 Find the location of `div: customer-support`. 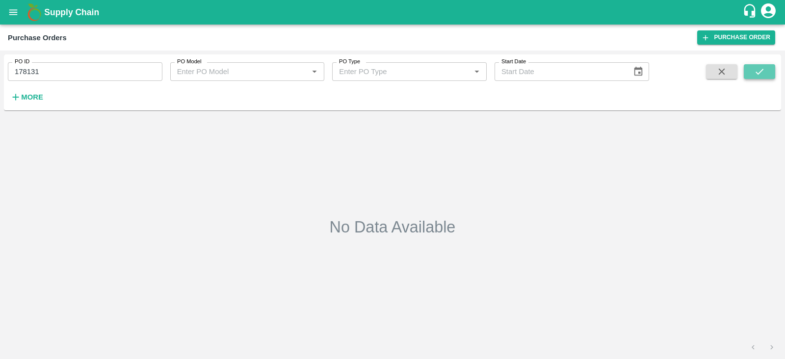

div: customer-support is located at coordinates (751, 12).